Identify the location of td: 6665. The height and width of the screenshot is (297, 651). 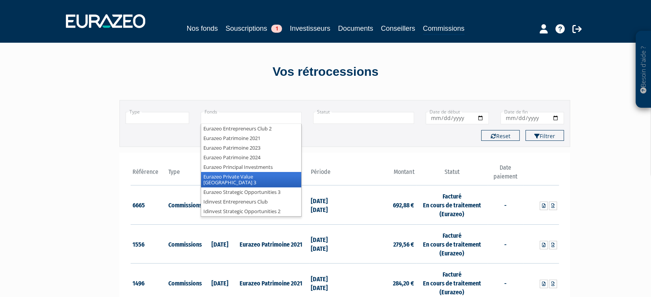
(148, 205).